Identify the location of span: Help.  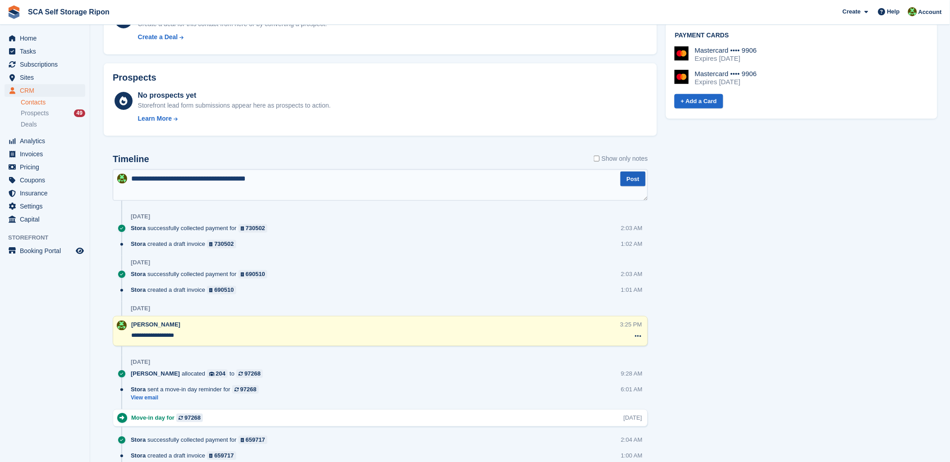
(893, 12).